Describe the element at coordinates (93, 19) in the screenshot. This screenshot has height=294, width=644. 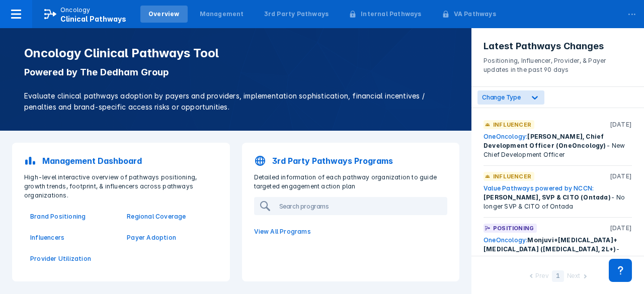
I see `span: Clinical Pathways` at that location.